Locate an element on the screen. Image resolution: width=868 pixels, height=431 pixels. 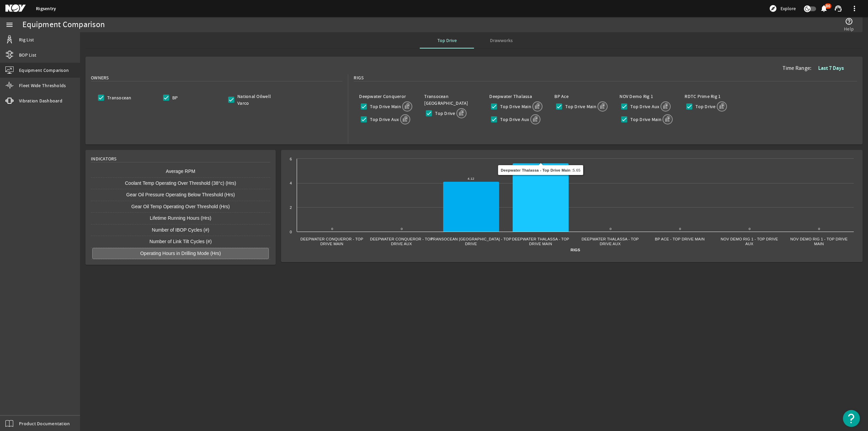
mat-icon: explore is located at coordinates (774, 8).